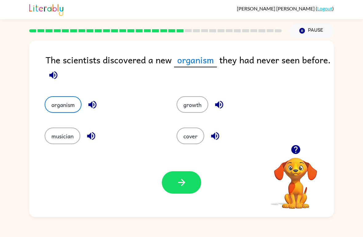  I want to click on button: organism, so click(63, 105).